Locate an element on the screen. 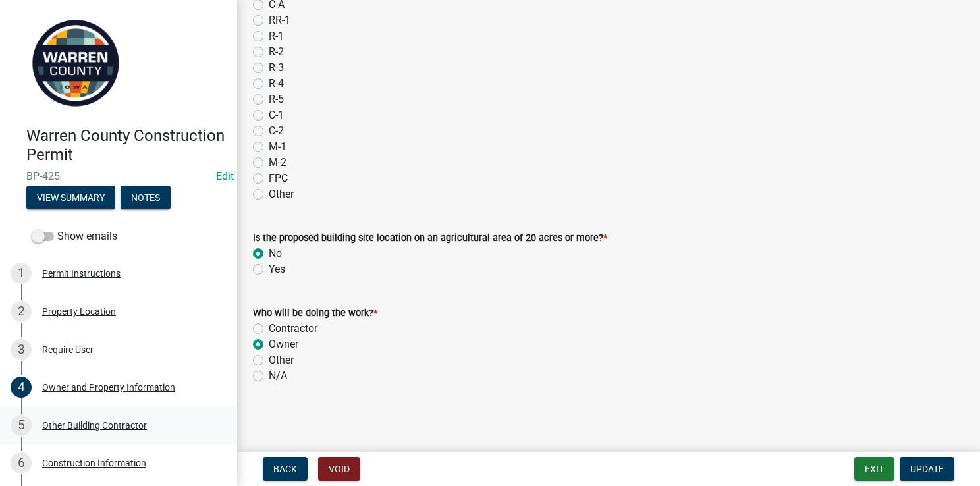  span: Update is located at coordinates (927, 469).